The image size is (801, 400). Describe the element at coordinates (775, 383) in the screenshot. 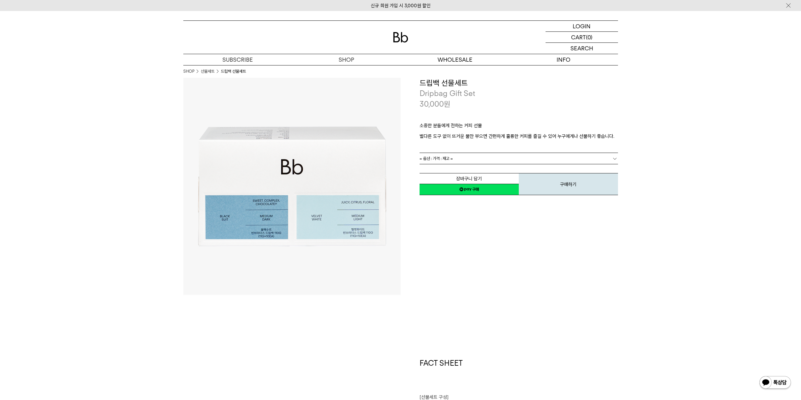

I see `img: 카카오톡 채널 1:1 채팅 버튼` at that location.